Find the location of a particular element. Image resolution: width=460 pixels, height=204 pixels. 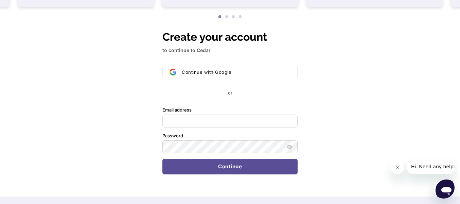

h1: Create your account is located at coordinates (230, 37).